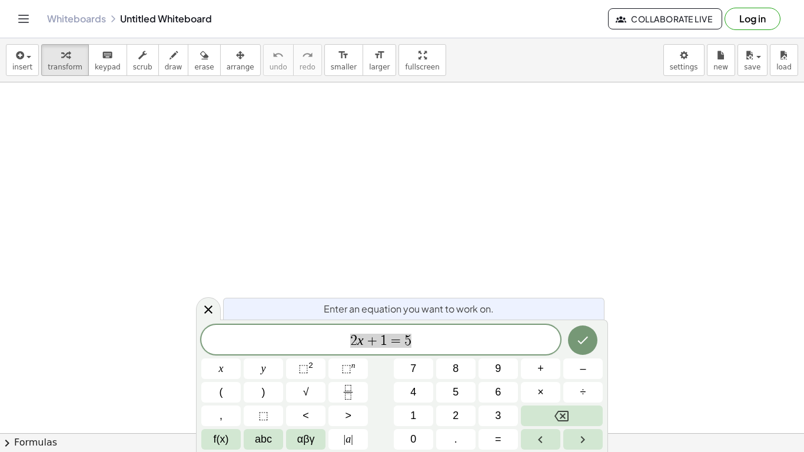 The image size is (804, 452). I want to click on span: new, so click(720, 67).